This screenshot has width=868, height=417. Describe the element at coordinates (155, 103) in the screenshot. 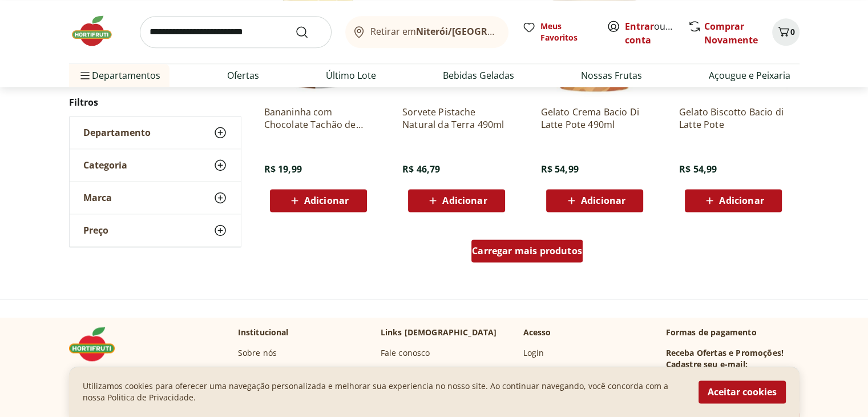

I see `h2: Filtros` at that location.